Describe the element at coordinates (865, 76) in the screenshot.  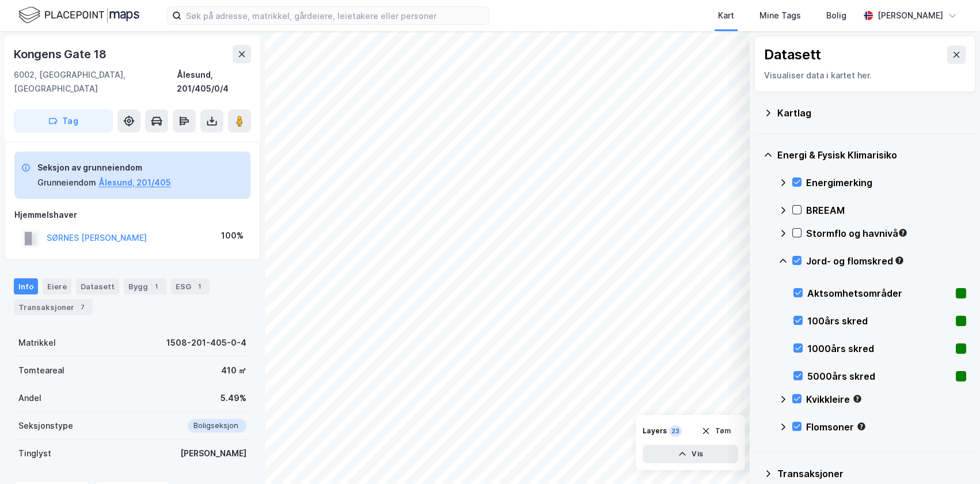
I see `div: Visualiser data i kartet her.` at that location.